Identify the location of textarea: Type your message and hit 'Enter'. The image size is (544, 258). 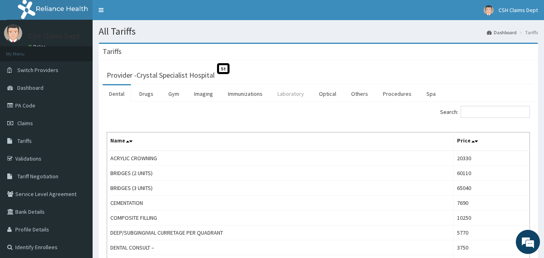
(79, 186).